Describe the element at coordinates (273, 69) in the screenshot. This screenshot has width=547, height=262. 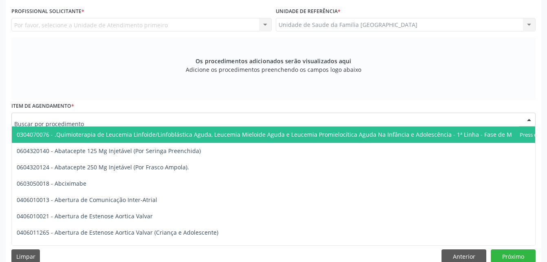
I see `span: Adicione os procedimentos preenchendo os campos logo abaixo` at that location.